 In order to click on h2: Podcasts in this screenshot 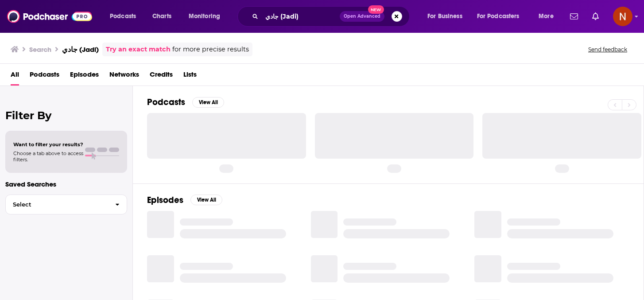, I will do `click(166, 102)`.